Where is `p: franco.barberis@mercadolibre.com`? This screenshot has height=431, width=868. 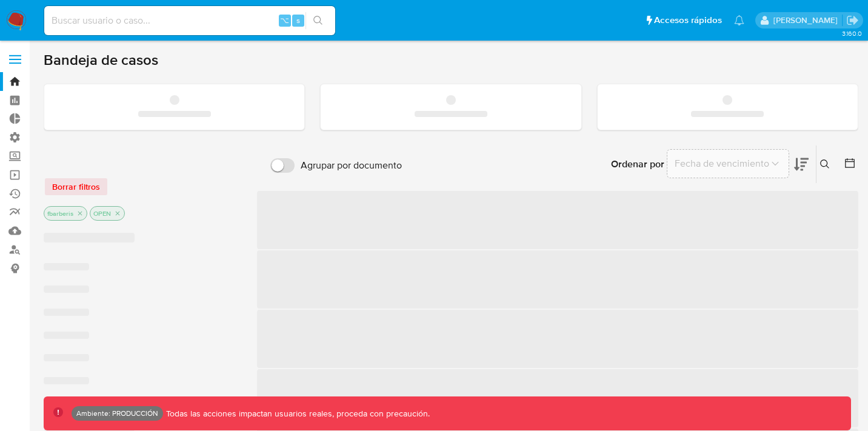
p: franco.barberis@mercadolibre.com is located at coordinates (807, 20).